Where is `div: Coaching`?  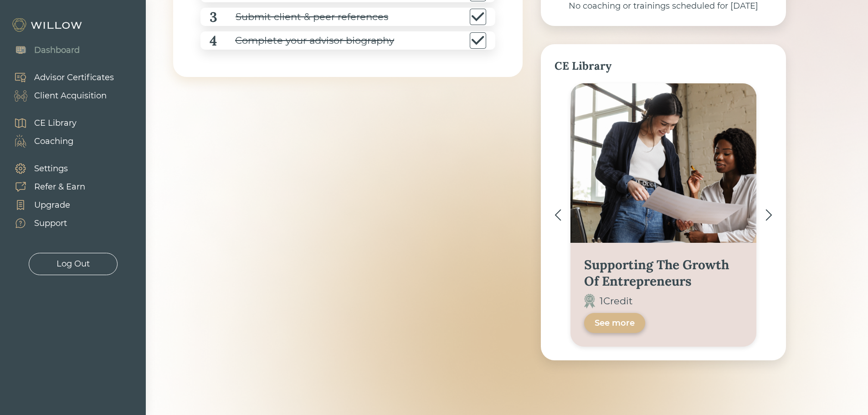
div: Coaching is located at coordinates (53, 141).